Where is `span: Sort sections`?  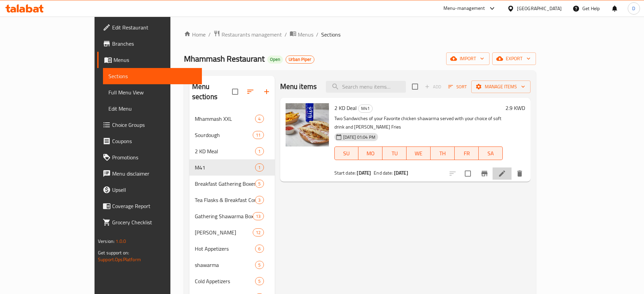 span: Sort sections is located at coordinates (251, 92).